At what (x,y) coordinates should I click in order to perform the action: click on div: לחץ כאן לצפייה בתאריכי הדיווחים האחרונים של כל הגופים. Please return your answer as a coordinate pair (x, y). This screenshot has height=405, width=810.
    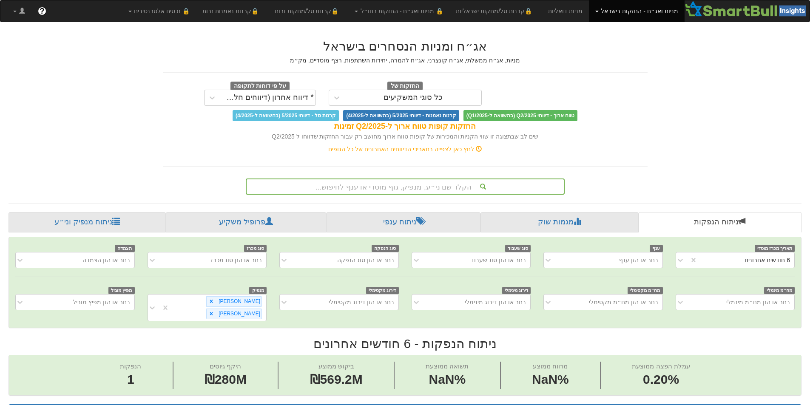
    Looking at the image, I should click on (405, 149).